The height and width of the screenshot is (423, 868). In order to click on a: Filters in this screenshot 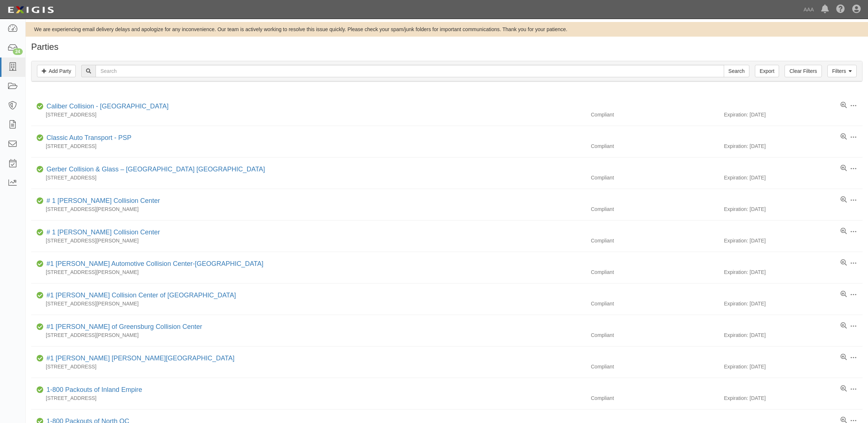, I will do `click(842, 71)`.